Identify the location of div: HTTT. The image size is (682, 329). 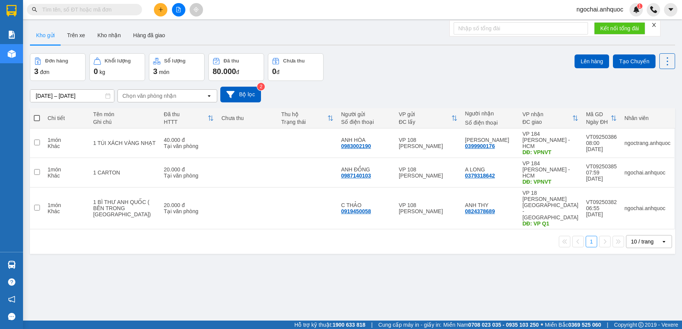
(185, 122).